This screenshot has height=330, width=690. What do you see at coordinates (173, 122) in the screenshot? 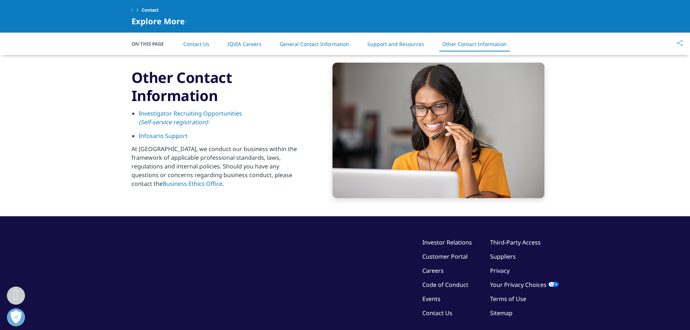
I see `em: (Self-service registration)` at bounding box center [173, 122].